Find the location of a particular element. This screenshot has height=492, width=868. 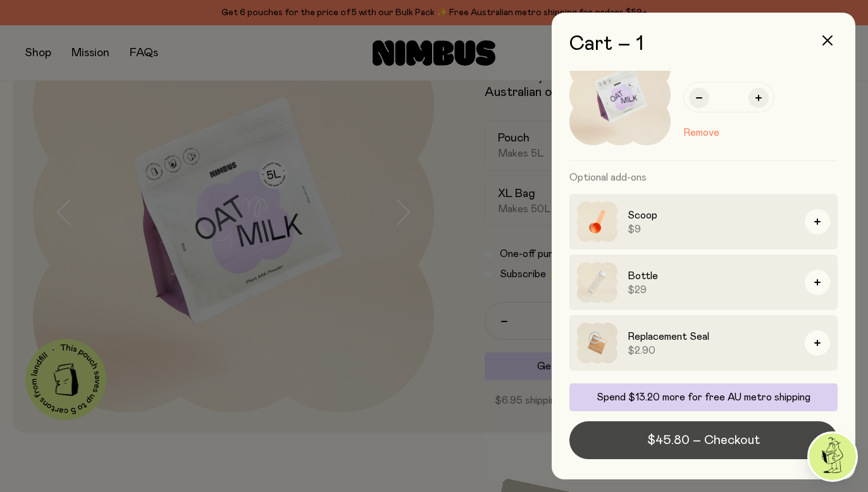

span: $45.80 – Checkout is located at coordinates (703, 441).